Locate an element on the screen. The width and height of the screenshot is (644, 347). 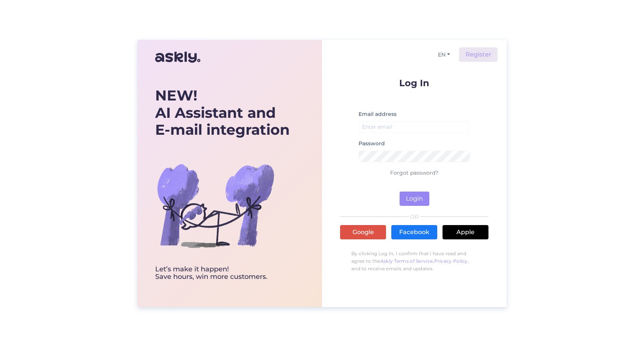
a: Google is located at coordinates (363, 232).